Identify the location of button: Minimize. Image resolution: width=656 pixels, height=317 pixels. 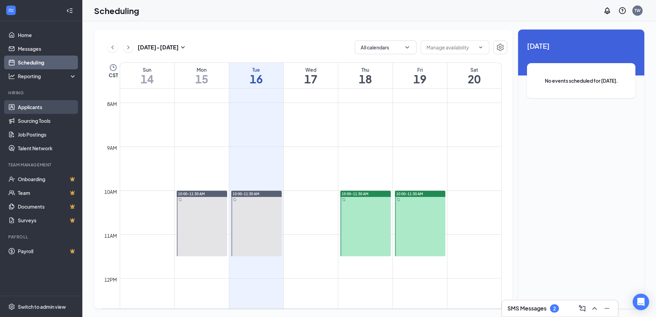
(607, 308).